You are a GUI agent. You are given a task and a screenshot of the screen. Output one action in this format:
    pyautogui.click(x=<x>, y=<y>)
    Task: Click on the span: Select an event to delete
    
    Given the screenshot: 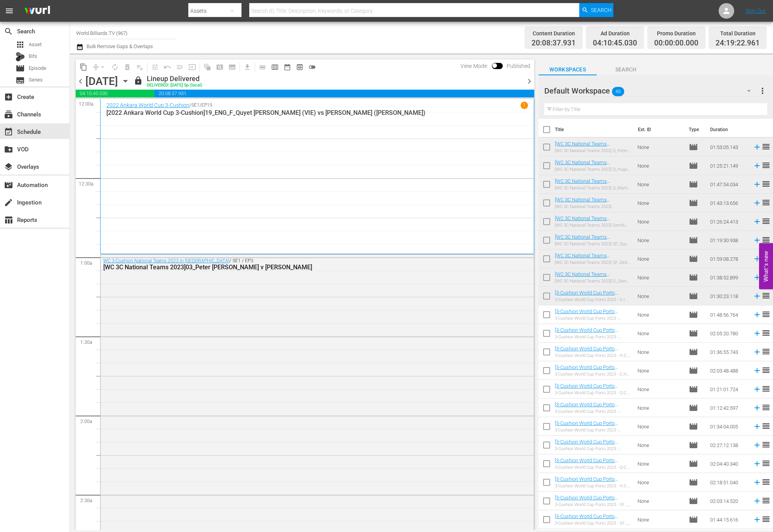 What is the action you would take?
    pyautogui.click(x=127, y=67)
    